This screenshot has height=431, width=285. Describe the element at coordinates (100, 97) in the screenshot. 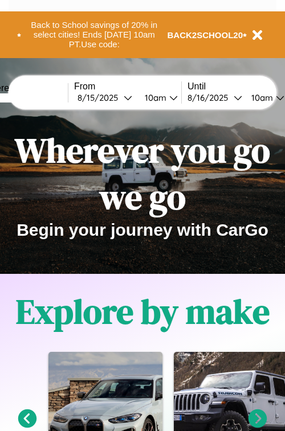

I see `div: 8 / 15 / 2025` at that location.